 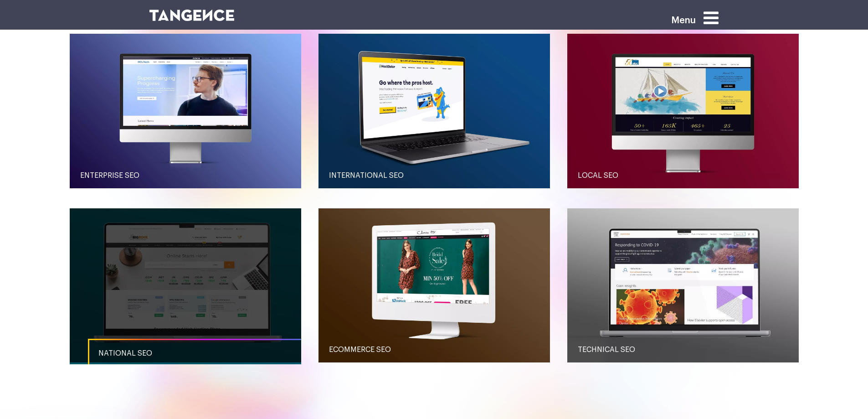 I want to click on a: Technical SEO, so click(x=683, y=350).